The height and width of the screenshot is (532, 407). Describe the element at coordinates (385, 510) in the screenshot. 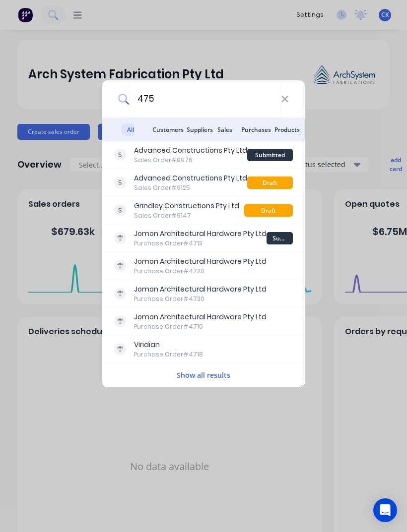

I see `div: Open Intercom Messenger` at that location.